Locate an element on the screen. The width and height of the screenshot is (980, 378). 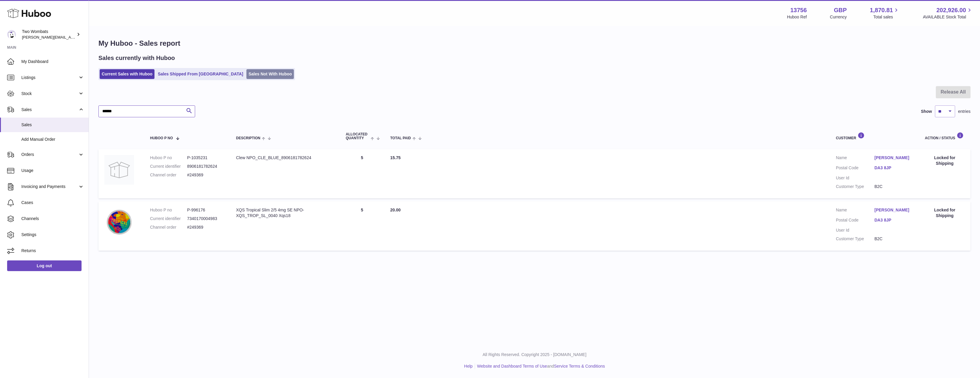
h2: Sales currently with Huboo is located at coordinates (137, 58).